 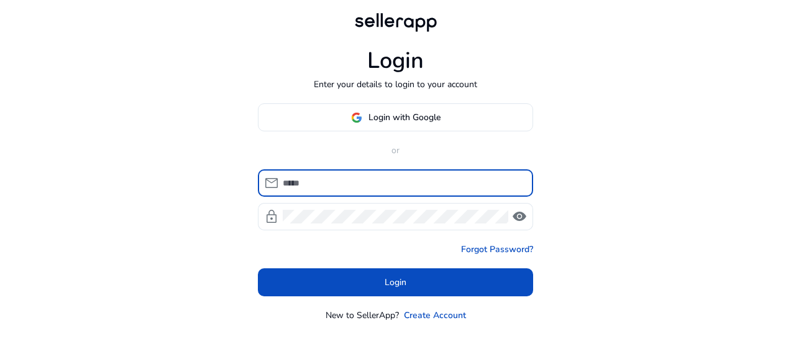 I want to click on button: Login with Google, so click(x=395, y=117).